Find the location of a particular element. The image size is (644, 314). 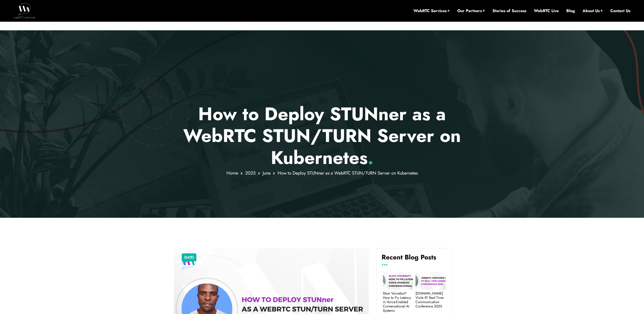

a: Contact Us is located at coordinates (621, 11).